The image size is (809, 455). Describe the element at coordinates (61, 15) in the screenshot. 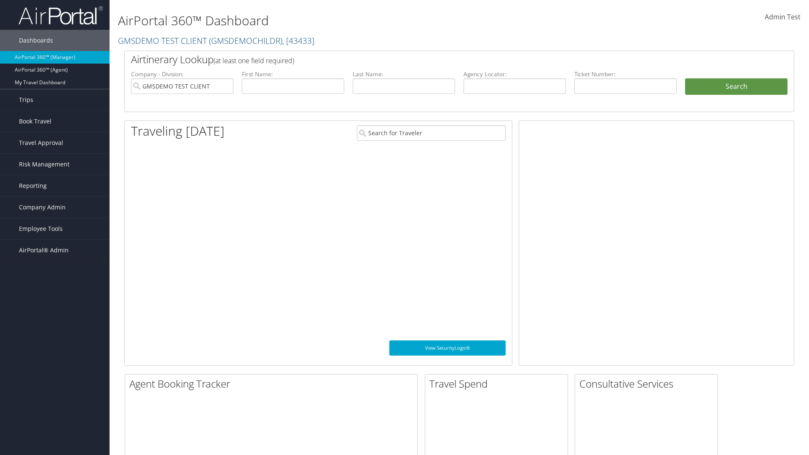

I see `img: airportal-logo.png` at that location.